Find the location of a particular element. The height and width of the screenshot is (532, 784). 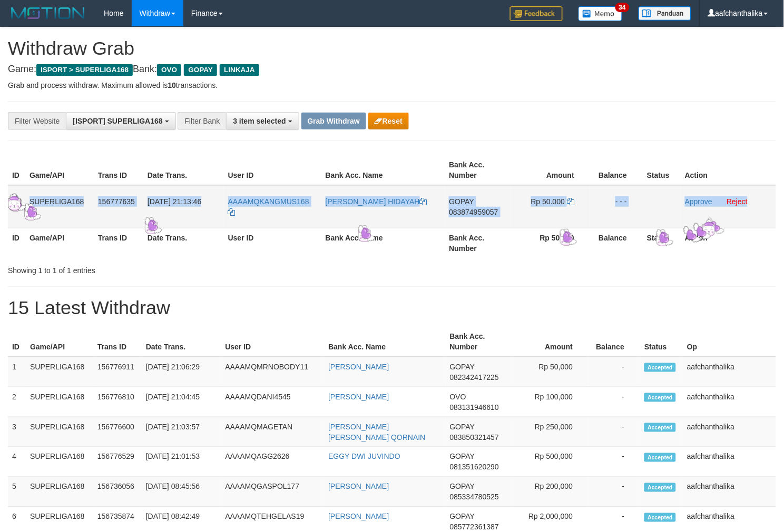

a: Reject is located at coordinates (738, 202).